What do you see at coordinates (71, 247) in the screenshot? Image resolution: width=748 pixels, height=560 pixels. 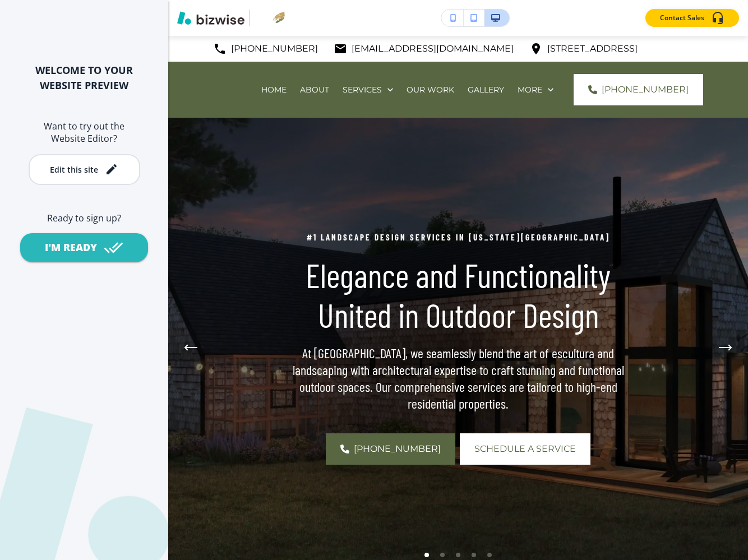 I see `div: I'M READY` at bounding box center [71, 247].